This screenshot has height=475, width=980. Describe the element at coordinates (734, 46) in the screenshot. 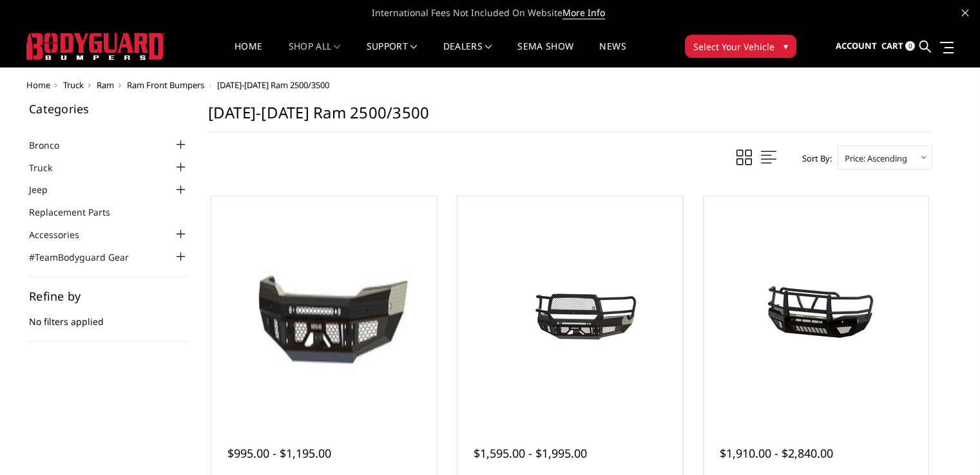

I see `span: Select Your Vehicle` at that location.